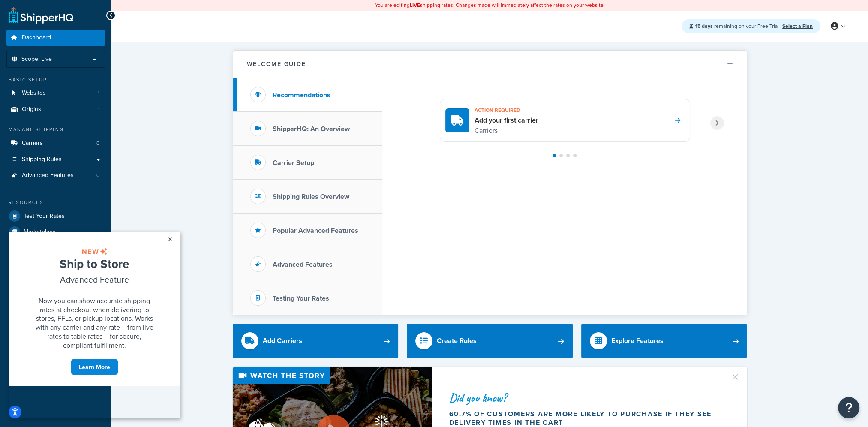 The width and height of the screenshot is (868, 427). I want to click on span: Advanced Features, so click(47, 176).